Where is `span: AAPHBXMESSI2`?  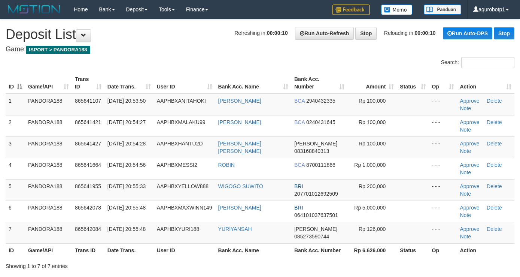
span: AAPHBXMESSI2 is located at coordinates (177, 165).